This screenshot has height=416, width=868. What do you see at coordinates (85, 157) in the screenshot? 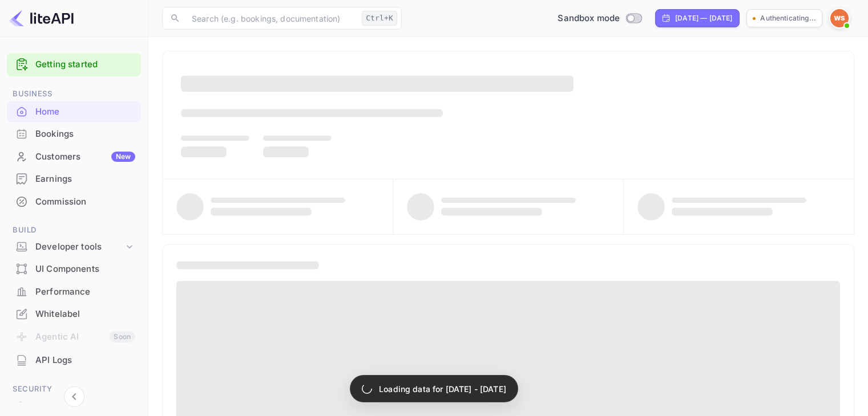
I see `div: Customers` at bounding box center [85, 157].